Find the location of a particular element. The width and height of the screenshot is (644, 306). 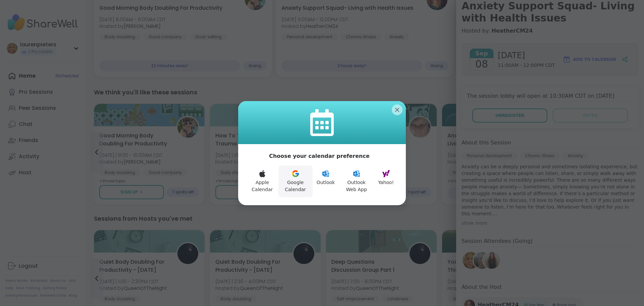

button: Google Calendar is located at coordinates (295, 182).